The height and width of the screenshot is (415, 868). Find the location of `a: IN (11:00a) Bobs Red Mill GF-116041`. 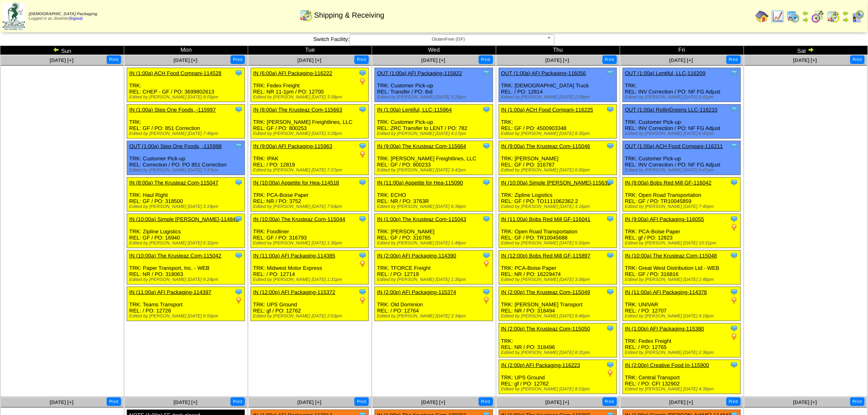

a: IN (11:00a) Bobs Red Mill GF-116041 is located at coordinates (546, 219).